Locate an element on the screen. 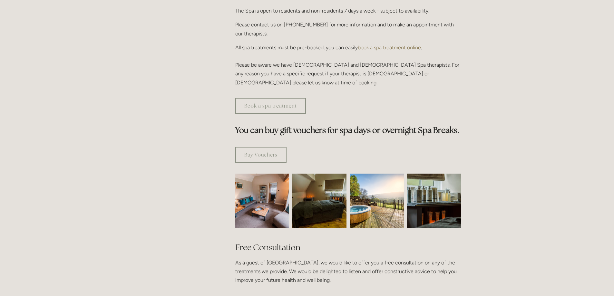  a: Buy Vouchers is located at coordinates (261, 155).